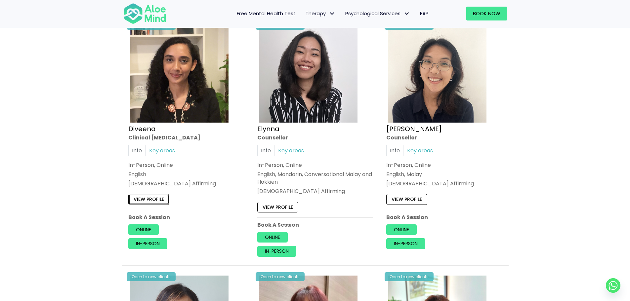 The image size is (630, 301). I want to click on a: EAP, so click(425, 14).